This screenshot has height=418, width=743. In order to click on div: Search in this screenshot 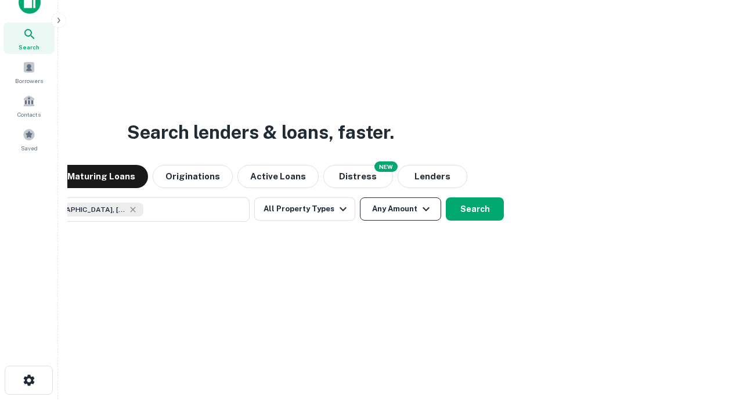, I will do `click(29, 38)`.